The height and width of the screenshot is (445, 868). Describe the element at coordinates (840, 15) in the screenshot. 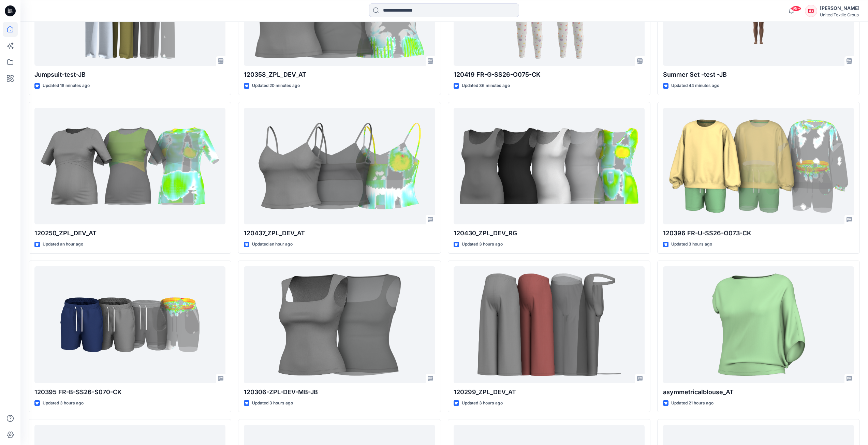

I see `div: United Textile Group` at that location.